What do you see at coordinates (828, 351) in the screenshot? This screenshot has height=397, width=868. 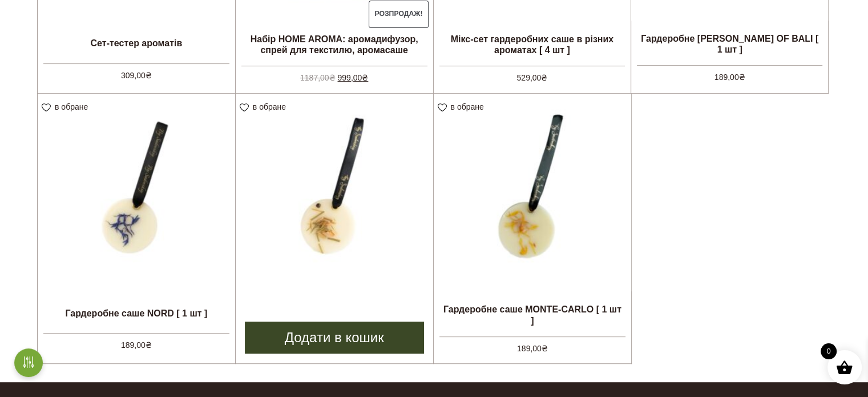 I see `span: 0` at bounding box center [828, 351].